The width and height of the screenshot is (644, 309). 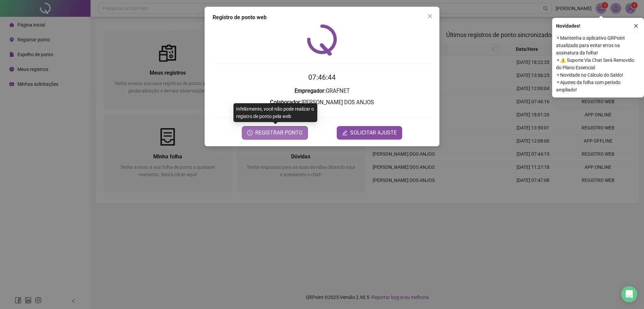 What do you see at coordinates (322, 40) in the screenshot?
I see `img: QRPoint` at bounding box center [322, 40].